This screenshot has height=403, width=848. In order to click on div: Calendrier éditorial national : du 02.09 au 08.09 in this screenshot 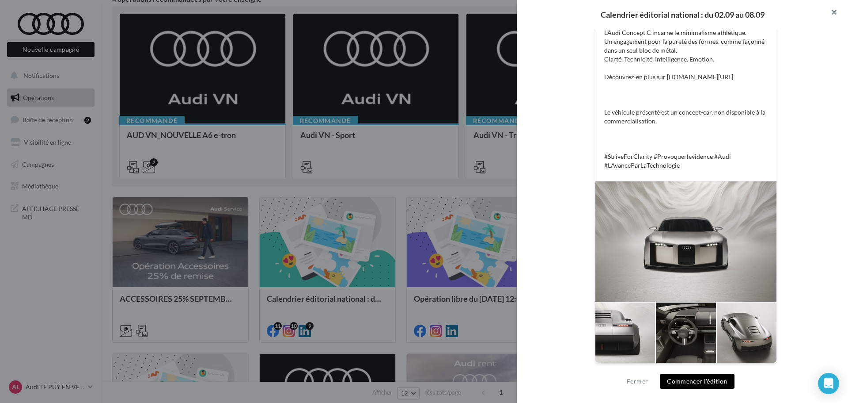, I will do `click(683, 15)`.